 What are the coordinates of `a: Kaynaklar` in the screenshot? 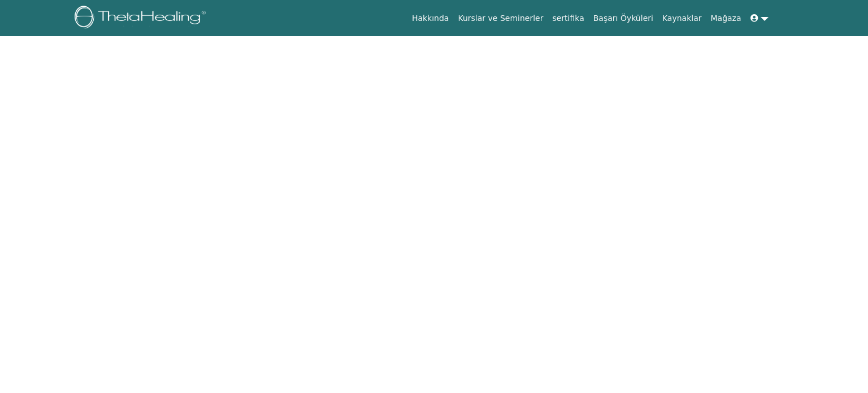 It's located at (682, 18).